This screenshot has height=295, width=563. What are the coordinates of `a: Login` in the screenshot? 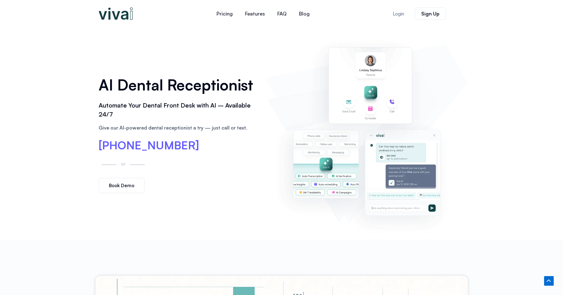 It's located at (398, 14).